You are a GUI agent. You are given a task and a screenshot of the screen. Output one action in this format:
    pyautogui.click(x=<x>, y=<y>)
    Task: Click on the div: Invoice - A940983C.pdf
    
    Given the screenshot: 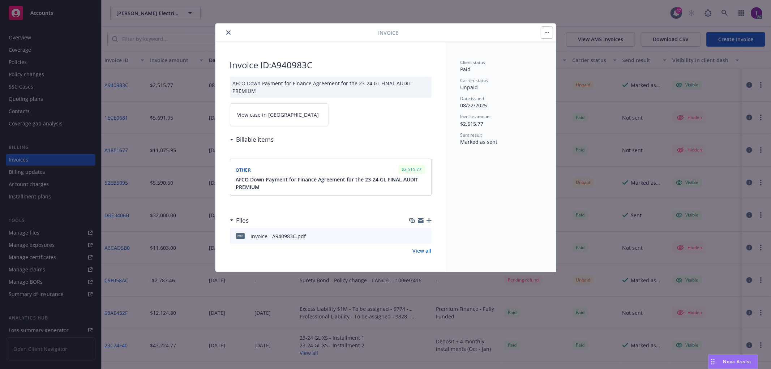 What is the action you would take?
    pyautogui.click(x=278, y=236)
    